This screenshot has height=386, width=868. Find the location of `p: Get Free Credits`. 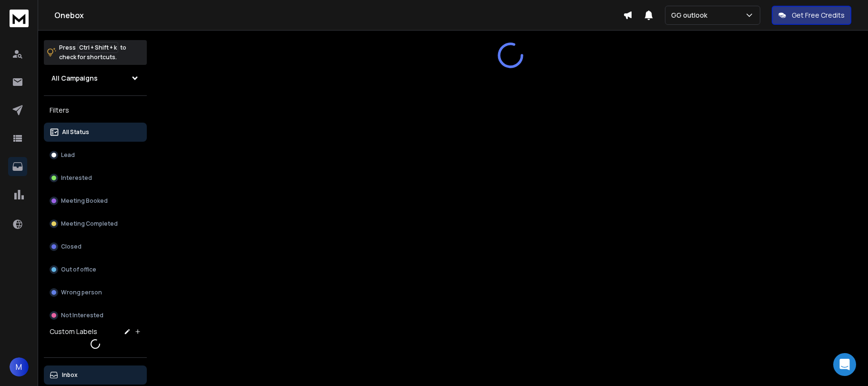

p: Get Free Credits is located at coordinates (818, 15).